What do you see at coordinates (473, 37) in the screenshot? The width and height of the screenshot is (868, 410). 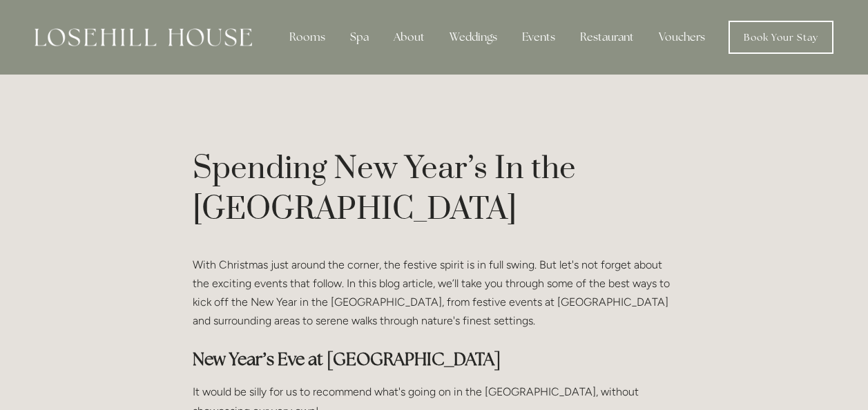 I see `div: Weddings` at bounding box center [473, 37].